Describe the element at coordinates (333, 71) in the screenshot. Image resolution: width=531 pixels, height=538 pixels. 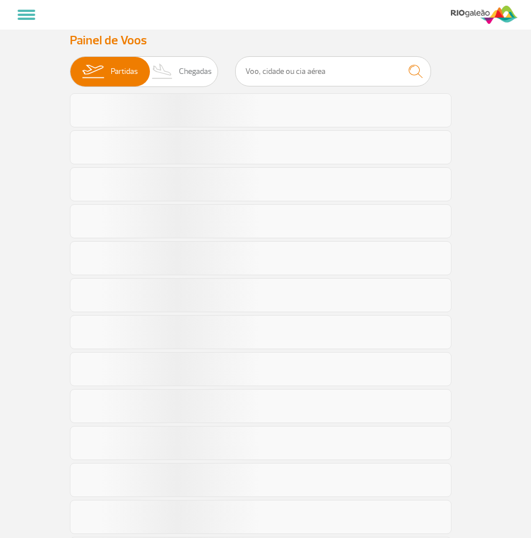
I see `input: Voo, cidade ou cia aérea` at that location.